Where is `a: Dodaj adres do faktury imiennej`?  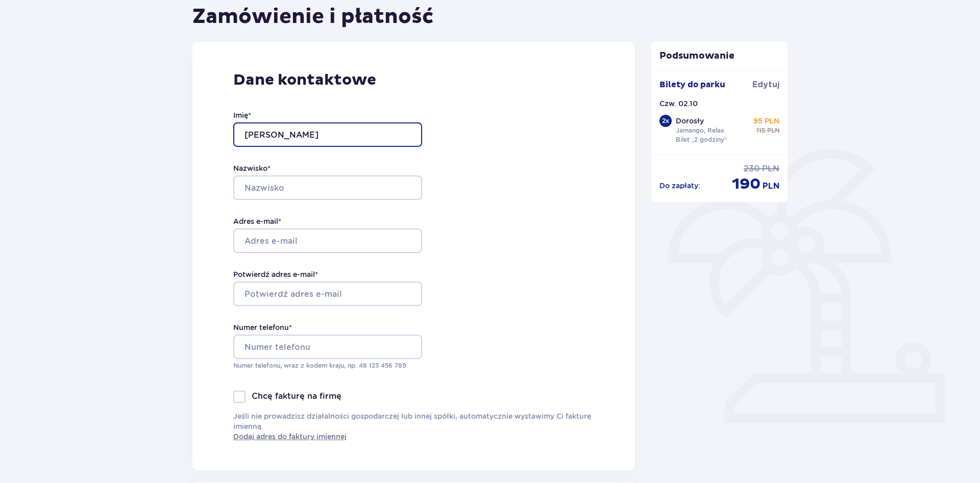 a: Dodaj adres do faktury imiennej is located at coordinates (290, 437).